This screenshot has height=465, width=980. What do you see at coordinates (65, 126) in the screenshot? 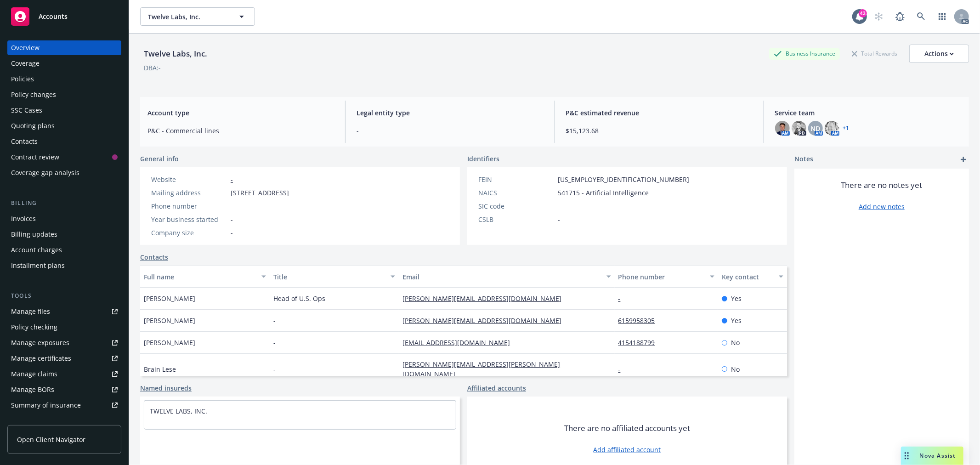
I see `a: Quoting plans` at bounding box center [65, 126].